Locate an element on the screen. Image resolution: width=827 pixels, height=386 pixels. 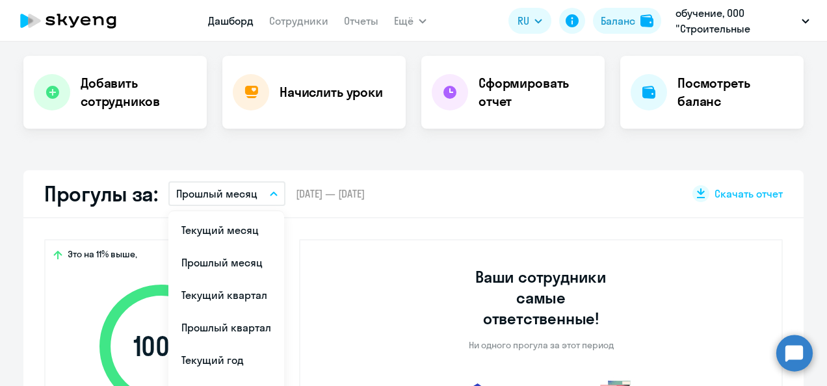
span: 100 % is located at coordinates (161, 347).